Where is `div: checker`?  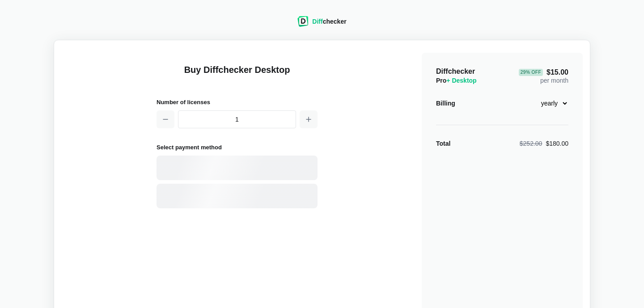
div: checker is located at coordinates (329, 22).